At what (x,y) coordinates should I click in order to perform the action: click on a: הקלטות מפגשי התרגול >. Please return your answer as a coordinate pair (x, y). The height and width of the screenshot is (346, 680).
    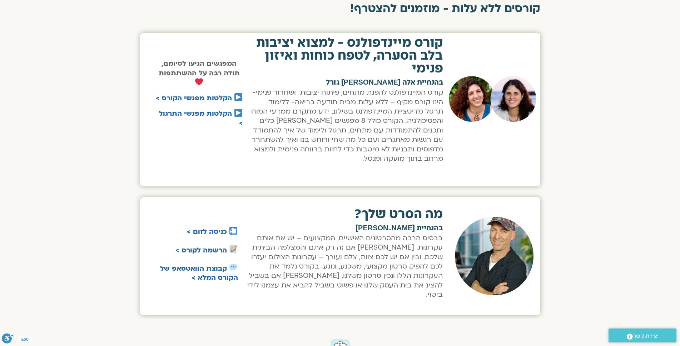
    Looking at the image, I should click on (201, 118).